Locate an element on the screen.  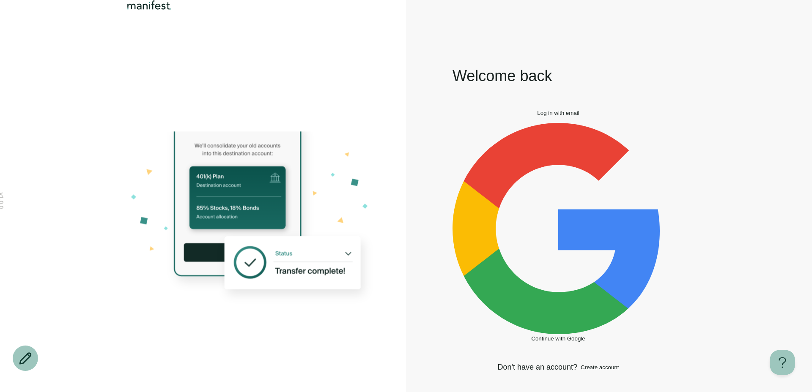
button: Continue with Google is located at coordinates (558, 233).